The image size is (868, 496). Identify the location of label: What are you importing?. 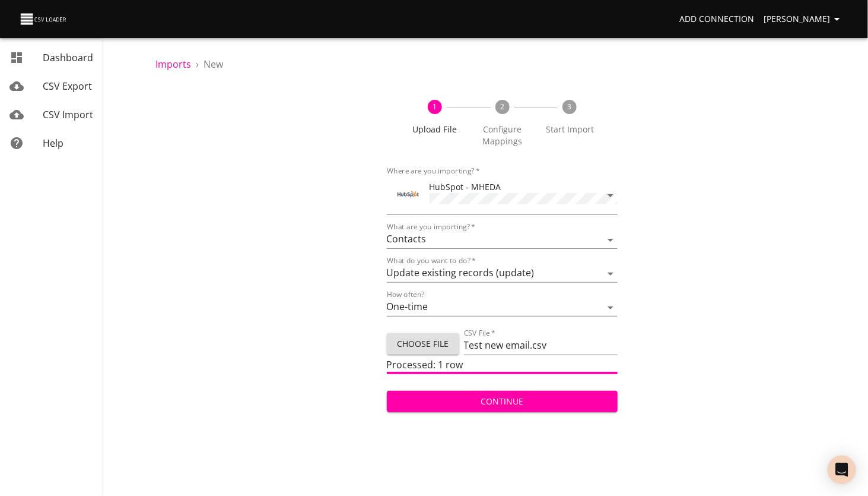
(431, 226).